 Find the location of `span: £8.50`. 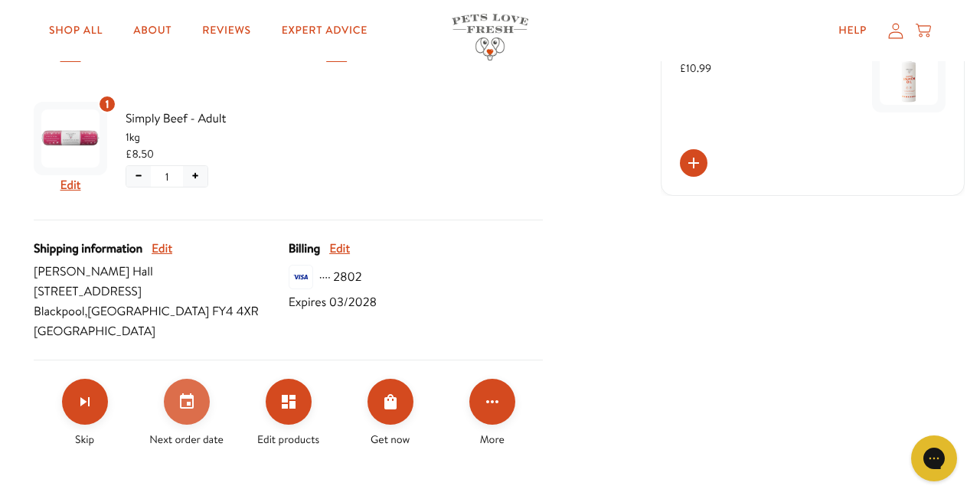

span: £8.50 is located at coordinates (139, 154).